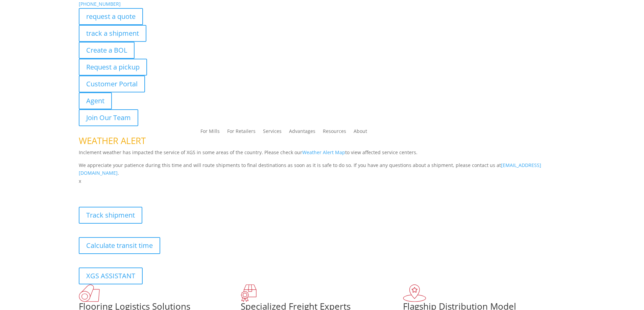 The image size is (644, 310). What do you see at coordinates (96, 101) in the screenshot?
I see `a: Agent` at bounding box center [96, 101].